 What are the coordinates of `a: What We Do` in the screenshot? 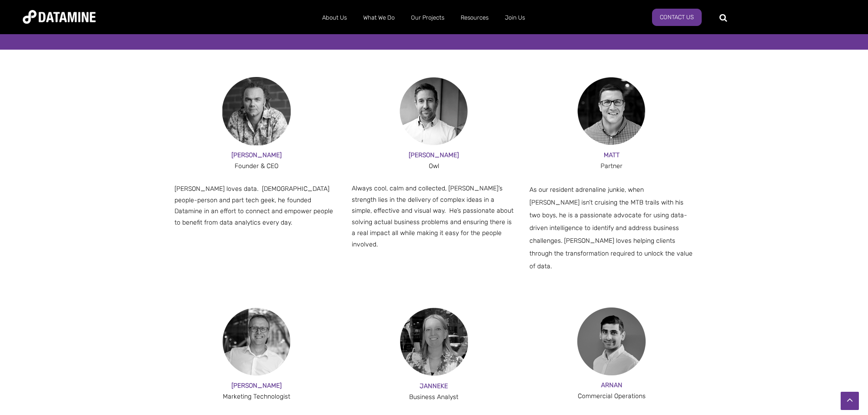 It's located at (379, 18).